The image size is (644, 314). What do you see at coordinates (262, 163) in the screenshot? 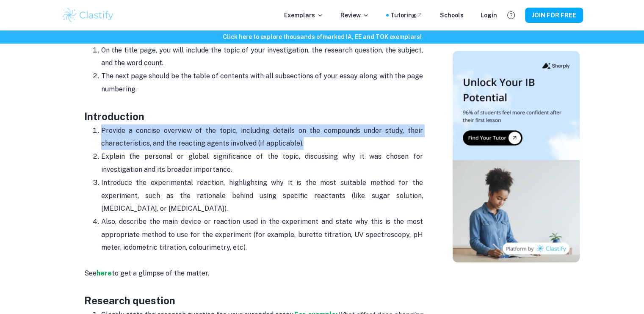
I see `p: Explain the personal or global significance of the topic, discussing why it was chosen for invest...` at bounding box center [262, 163].